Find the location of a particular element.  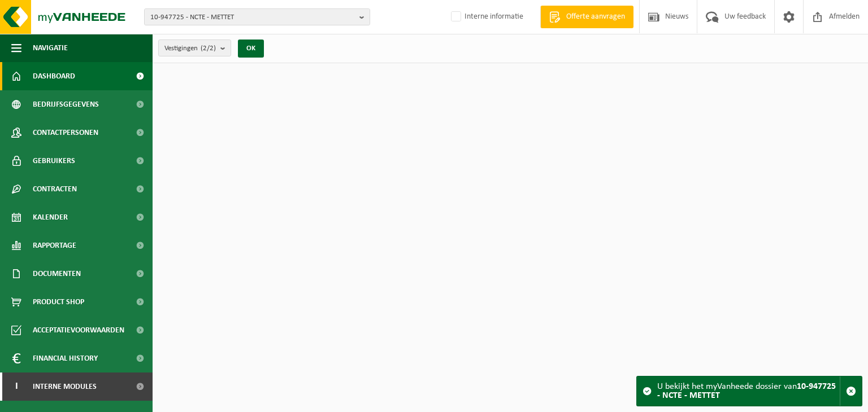

span: Rapportage is located at coordinates (54, 246).